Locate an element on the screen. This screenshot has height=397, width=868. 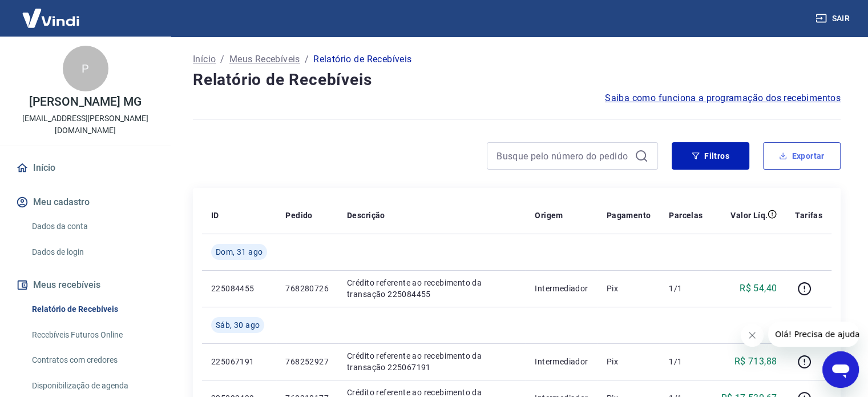
a: Contratos com credores is located at coordinates (92, 359).